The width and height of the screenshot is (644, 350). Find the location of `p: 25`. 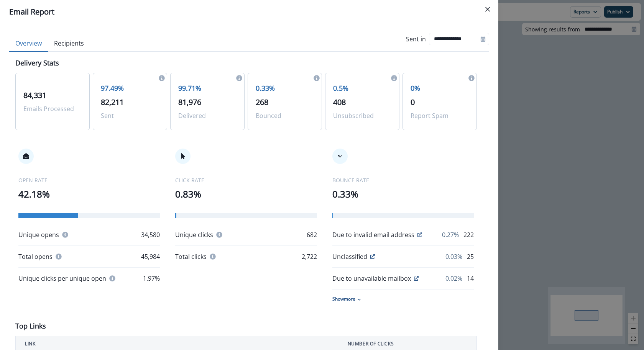

p: 25 is located at coordinates (470, 257).